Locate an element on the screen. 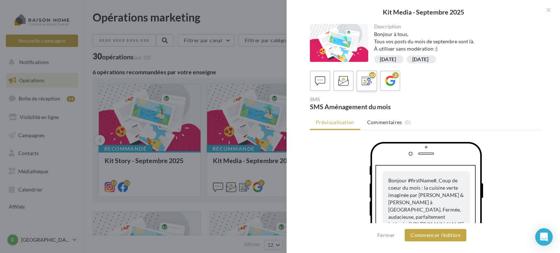 The width and height of the screenshot is (560, 253). button: Commencer l'édition is located at coordinates (435, 235).